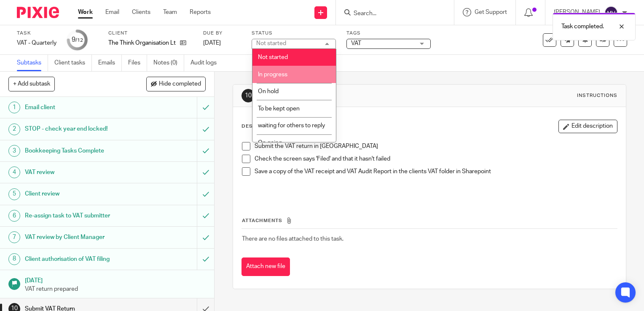 The image size is (644, 311). What do you see at coordinates (77, 39) in the screenshot?
I see `div: 9` at bounding box center [77, 39].